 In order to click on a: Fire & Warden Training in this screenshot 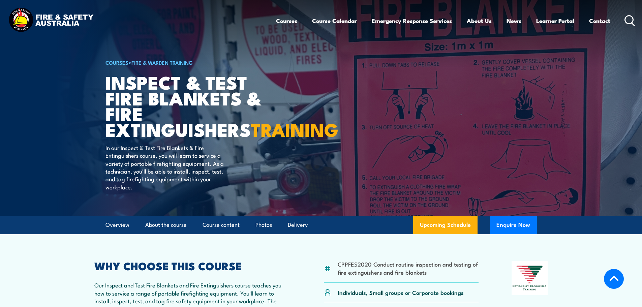, I will do `click(162, 62)`.